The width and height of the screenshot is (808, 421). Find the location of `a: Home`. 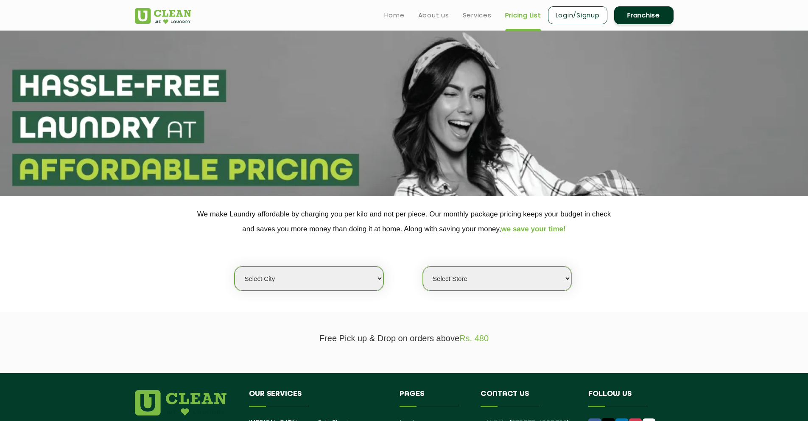

a: Home is located at coordinates (395, 15).